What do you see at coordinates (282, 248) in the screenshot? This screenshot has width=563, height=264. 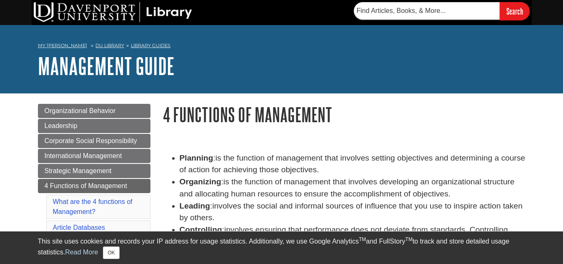 I see `div: This site uses cookies and records your IP address for usage statistics. Additionally, we use Goo...` at bounding box center [282, 248].